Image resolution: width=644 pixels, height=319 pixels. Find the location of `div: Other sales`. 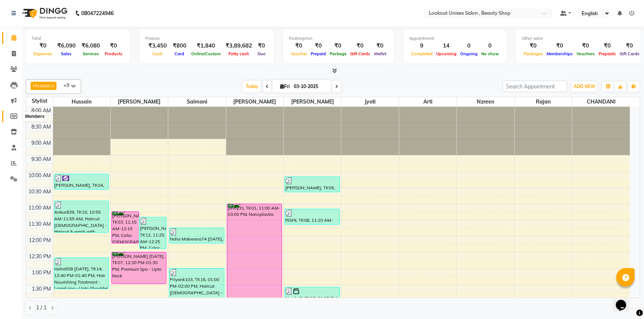

div: Other sales is located at coordinates (581, 39).